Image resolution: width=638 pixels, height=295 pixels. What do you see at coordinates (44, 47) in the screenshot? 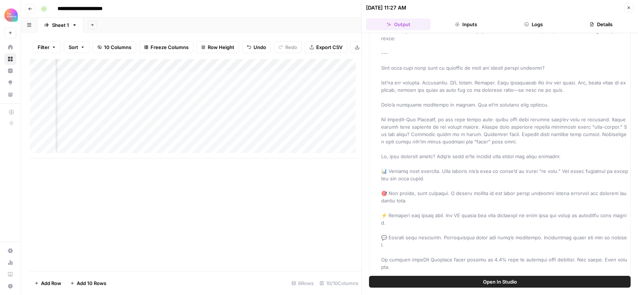
I see `span: Filter` at bounding box center [44, 47].